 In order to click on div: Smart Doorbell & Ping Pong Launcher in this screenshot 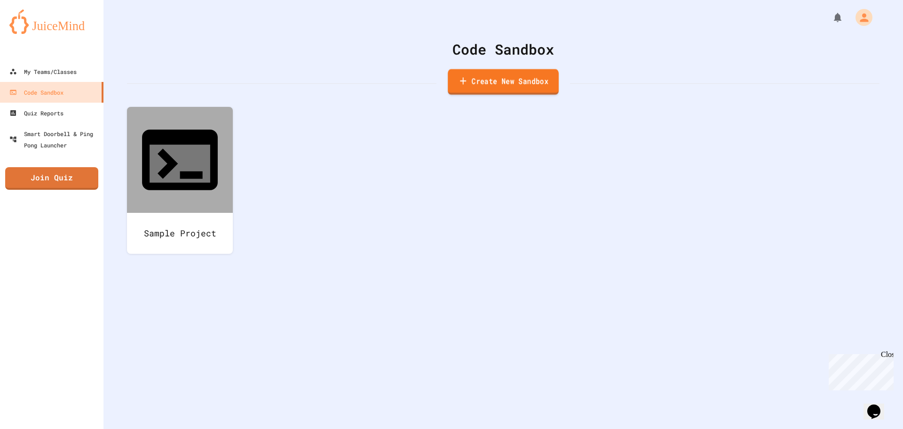, I will do `click(55, 139)`.